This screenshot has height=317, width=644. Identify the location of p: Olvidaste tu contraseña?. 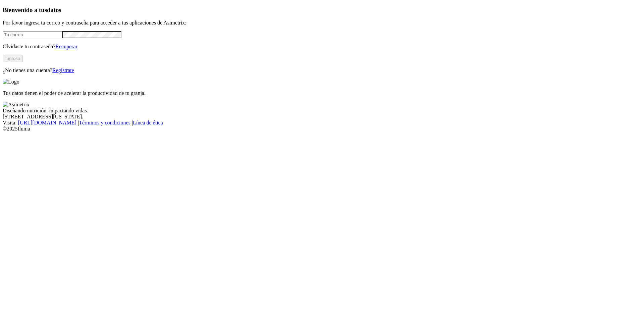
(322, 47).